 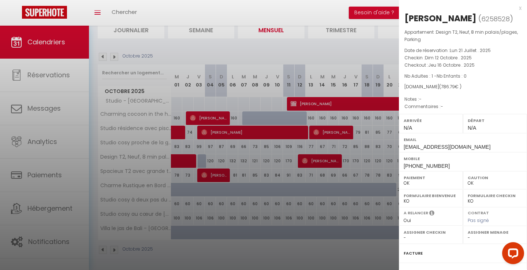 I want to click on span: Nb Enfants : 0, so click(x=452, y=76).